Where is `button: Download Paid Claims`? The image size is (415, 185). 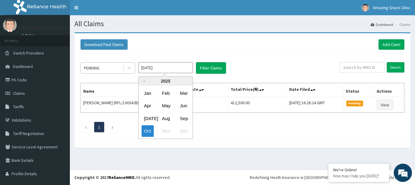 button: Download Paid Claims is located at coordinates (104, 44).